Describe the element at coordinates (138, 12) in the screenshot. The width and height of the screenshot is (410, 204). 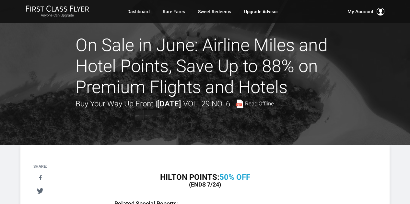
I see `a: Dashboard` at that location.